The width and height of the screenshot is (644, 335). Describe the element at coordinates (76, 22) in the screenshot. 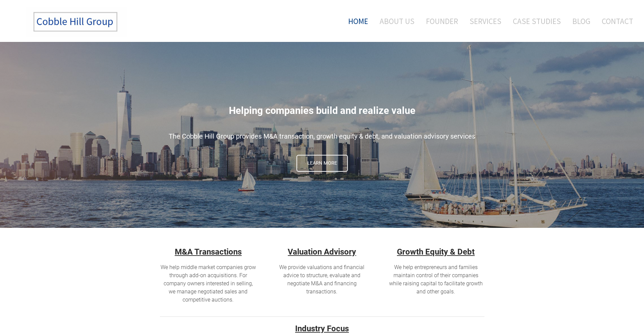

I see `img: The Cobble Hill Group LLC` at that location.